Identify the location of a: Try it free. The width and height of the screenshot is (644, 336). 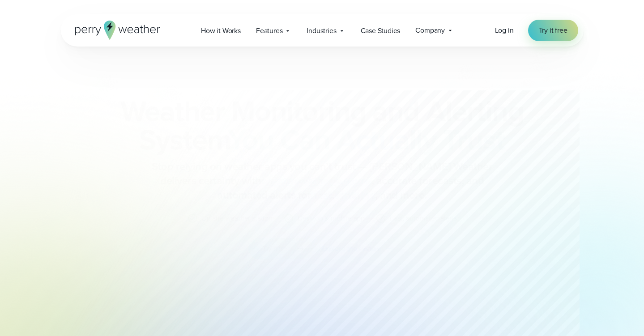
(553, 31).